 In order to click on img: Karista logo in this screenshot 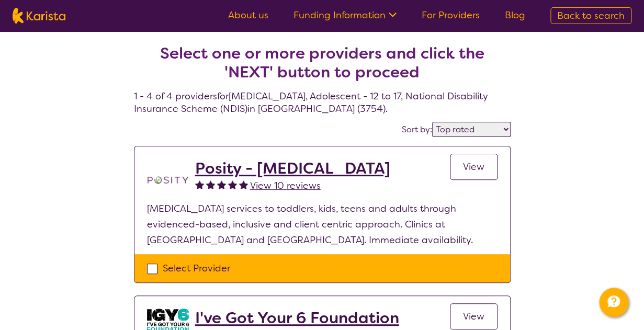, I will do `click(39, 15)`.